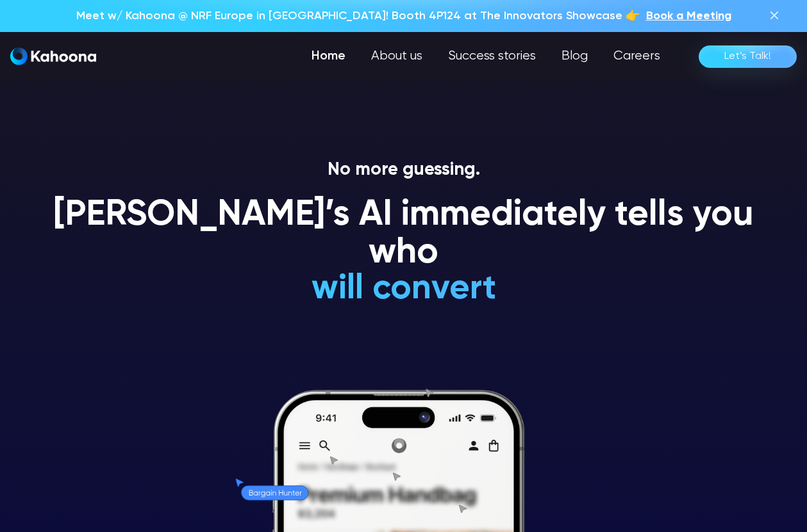 This screenshot has height=532, width=807. I want to click on p: No more guessing., so click(404, 171).